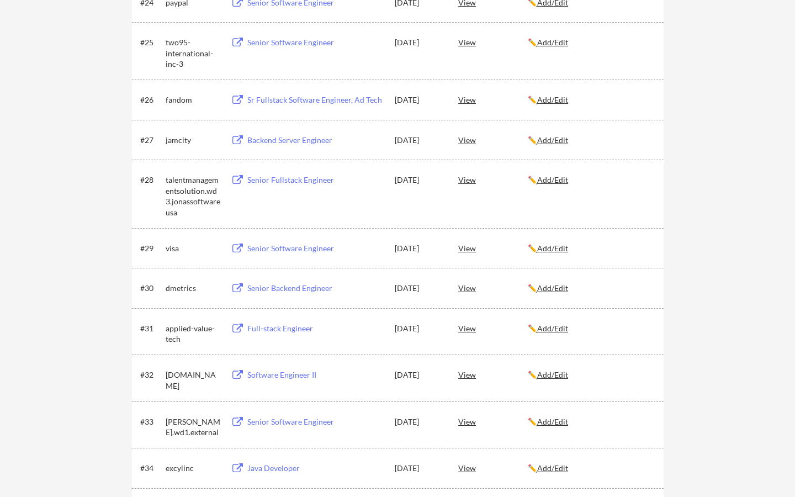  I want to click on div: #31, so click(151, 329).